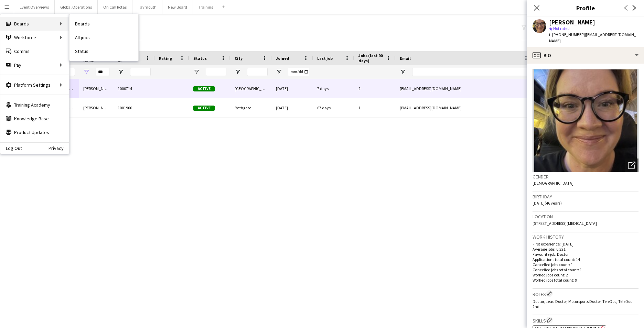 The width and height of the screenshot is (644, 328). I want to click on a: Log Out, so click(11, 148).